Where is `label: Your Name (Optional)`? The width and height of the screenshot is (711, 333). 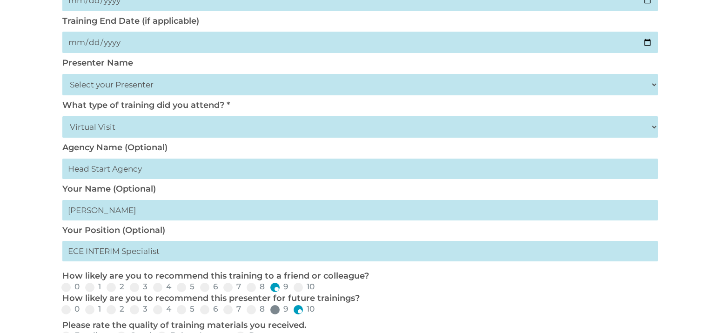
label: Your Name (Optional) is located at coordinates (109, 189).